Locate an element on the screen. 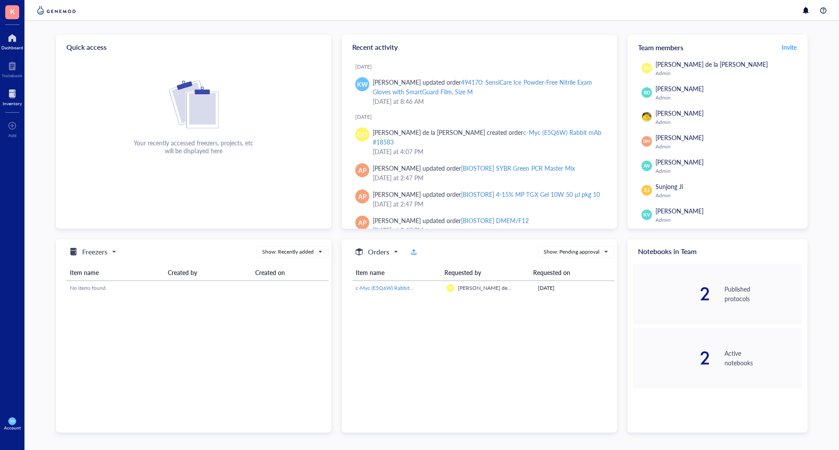 Image resolution: width=839 pixels, height=450 pixels. div: Your recently accessed freezers, projects, etc will be displayed here is located at coordinates (193, 147).